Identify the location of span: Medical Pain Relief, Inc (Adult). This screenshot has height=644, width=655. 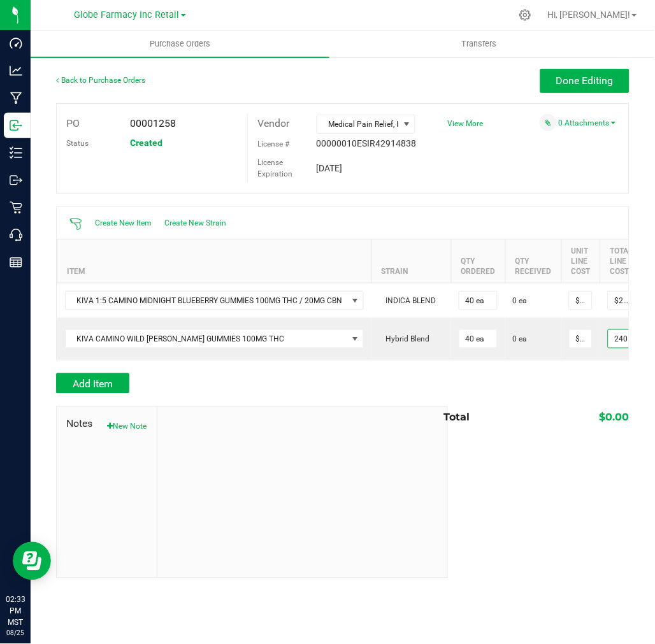
(358, 124).